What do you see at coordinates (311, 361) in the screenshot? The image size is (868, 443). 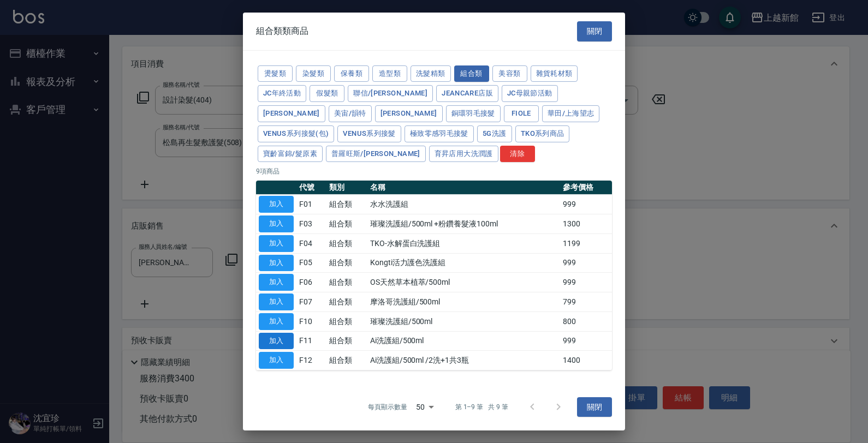 I see `td: F12` at bounding box center [311, 361].